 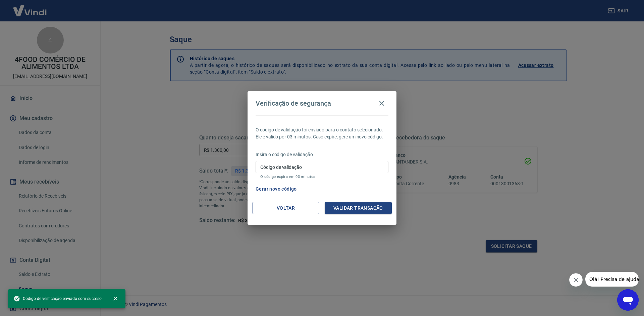 What do you see at coordinates (322, 177) in the screenshot?
I see `p: O código expira em 03 minutos.` at bounding box center [322, 177].